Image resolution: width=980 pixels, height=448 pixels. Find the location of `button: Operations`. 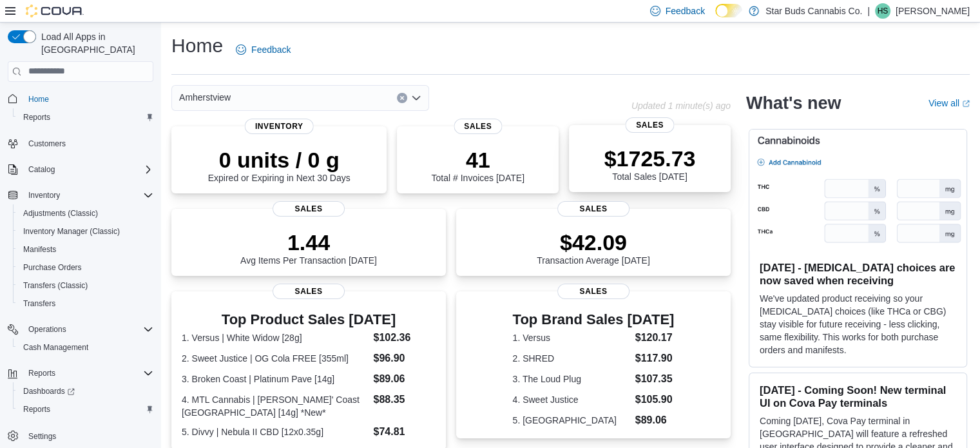

button: Operations is located at coordinates (81, 329).